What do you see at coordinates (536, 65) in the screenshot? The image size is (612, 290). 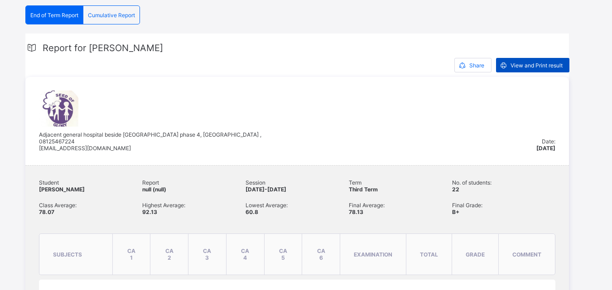 I see `span: View and Print result` at bounding box center [536, 65].